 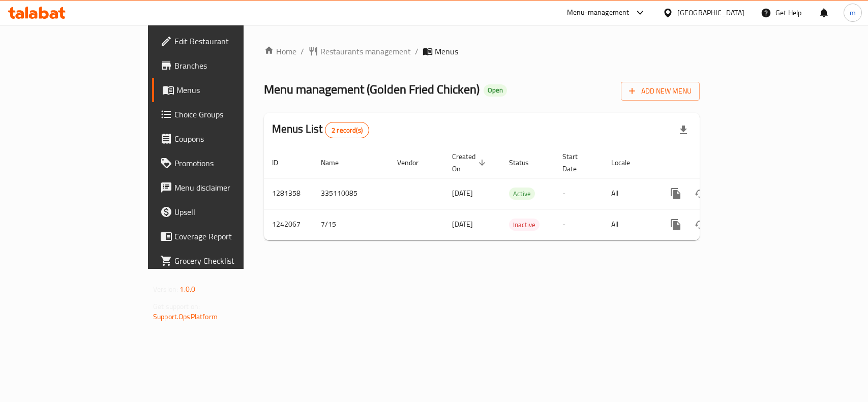 I want to click on td: 335110085, so click(x=351, y=193).